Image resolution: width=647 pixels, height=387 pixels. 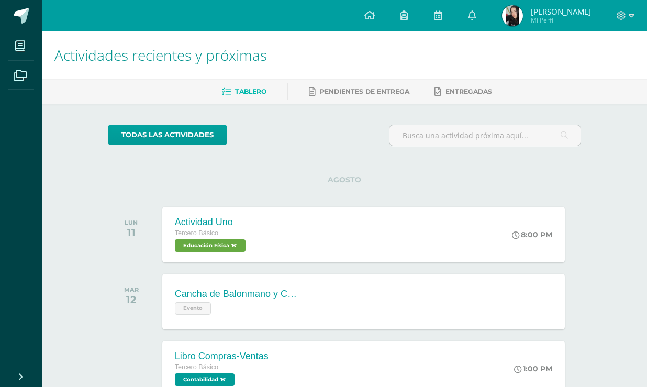 What do you see at coordinates (131, 299) in the screenshot?
I see `div: 12` at bounding box center [131, 299].